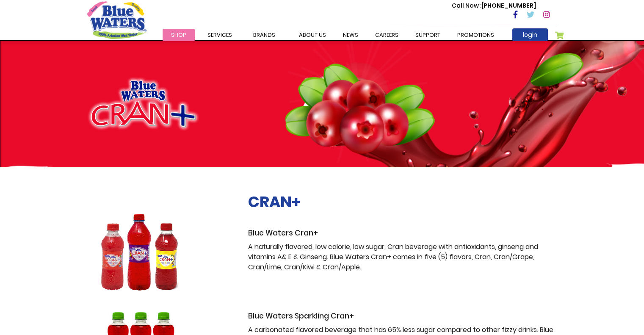 This screenshot has width=644, height=335. Describe the element at coordinates (402, 257) in the screenshot. I see `p: A naturally flavored, low calorie, low sugar, Cran beverage with antioxidants, ginseng and vitami...` at that location.